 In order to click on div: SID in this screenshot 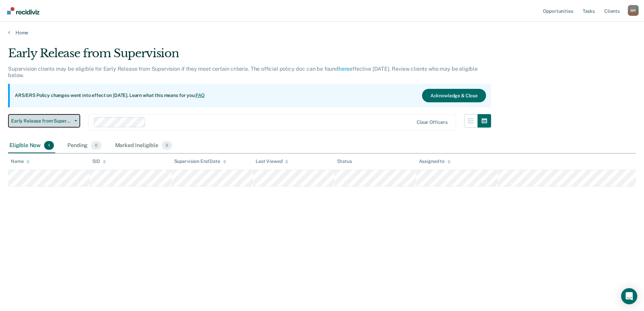, I will do `click(99, 162)`.